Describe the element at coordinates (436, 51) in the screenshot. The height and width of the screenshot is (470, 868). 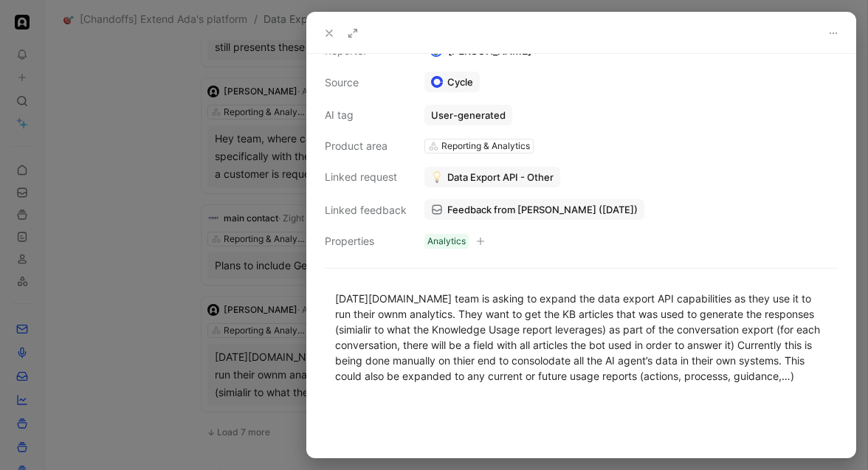
I see `img: avatar` at that location.